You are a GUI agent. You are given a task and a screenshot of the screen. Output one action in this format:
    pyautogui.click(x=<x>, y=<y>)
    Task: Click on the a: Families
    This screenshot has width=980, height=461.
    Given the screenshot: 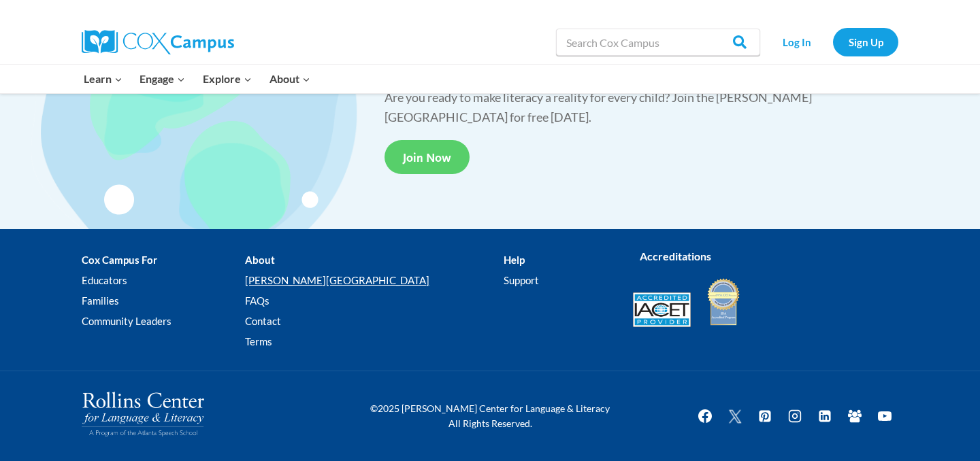 What is the action you would take?
    pyautogui.click(x=164, y=301)
    